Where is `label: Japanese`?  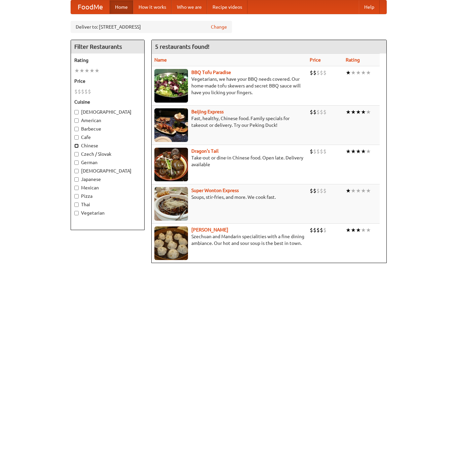
label: Japanese is located at coordinates (107, 179).